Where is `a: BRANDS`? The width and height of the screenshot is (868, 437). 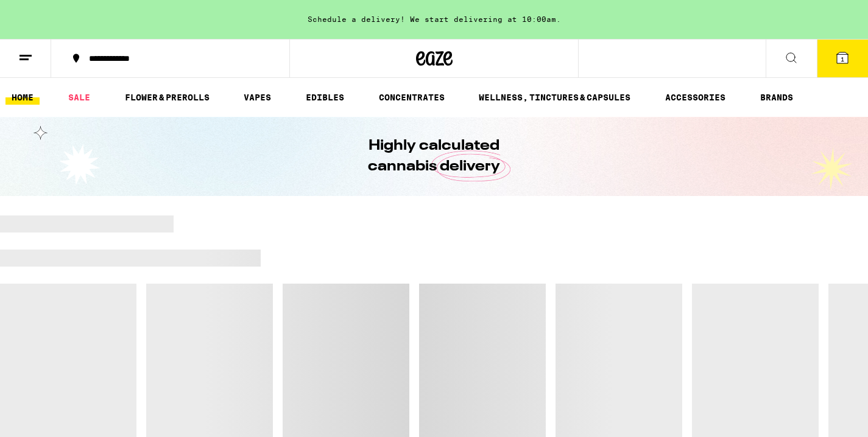 a: BRANDS is located at coordinates (777, 97).